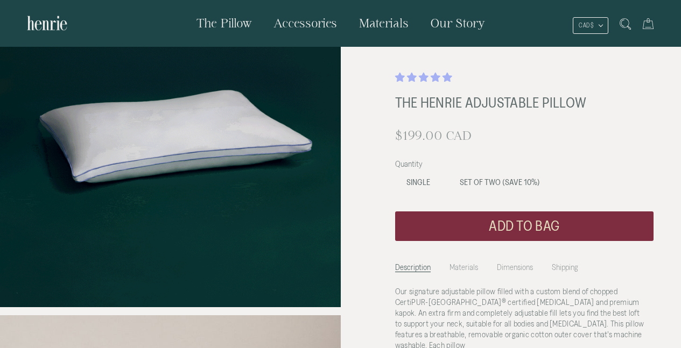 This screenshot has width=681, height=348. What do you see at coordinates (419, 182) in the screenshot?
I see `span: Single` at bounding box center [419, 182].